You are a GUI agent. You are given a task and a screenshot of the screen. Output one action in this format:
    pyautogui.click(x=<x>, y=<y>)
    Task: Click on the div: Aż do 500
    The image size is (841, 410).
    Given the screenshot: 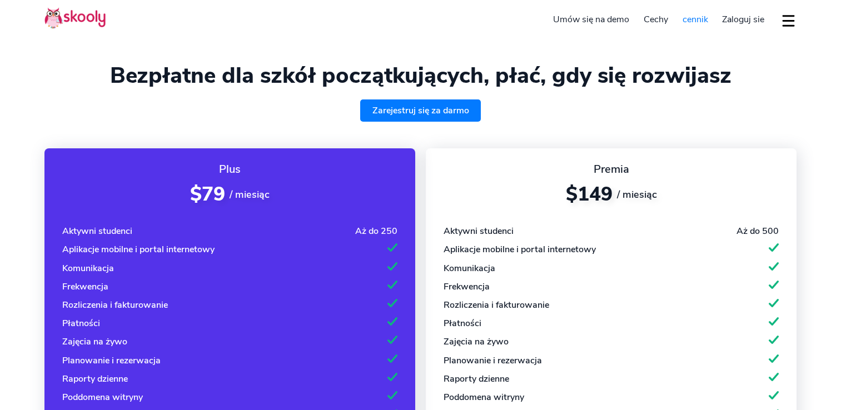 What is the action you would take?
    pyautogui.click(x=758, y=231)
    